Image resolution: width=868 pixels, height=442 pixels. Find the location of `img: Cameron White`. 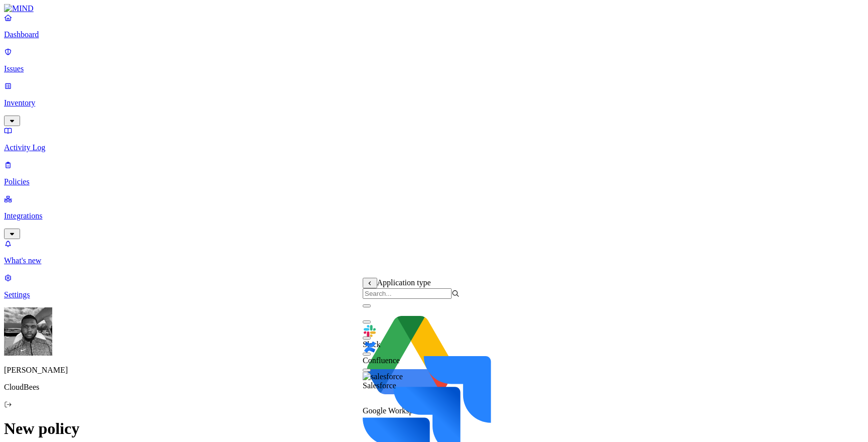

img: Cameron White is located at coordinates (28, 331).